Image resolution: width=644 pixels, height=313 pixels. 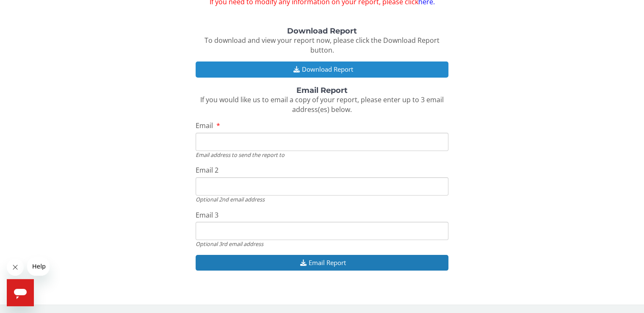 What do you see at coordinates (322, 244) in the screenshot?
I see `div: Optional 3rd email address` at bounding box center [322, 244].